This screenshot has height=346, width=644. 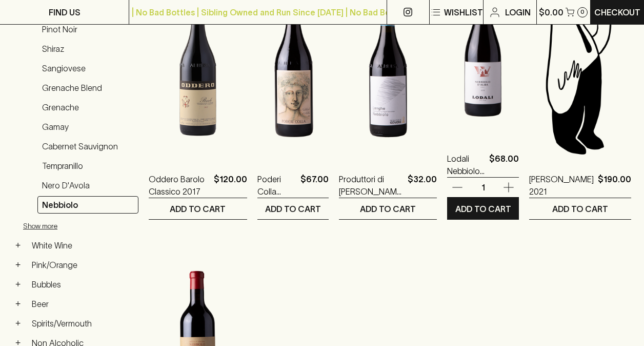 What do you see at coordinates (88, 185) in the screenshot?
I see `a: Nero d'Avola` at bounding box center [88, 185].